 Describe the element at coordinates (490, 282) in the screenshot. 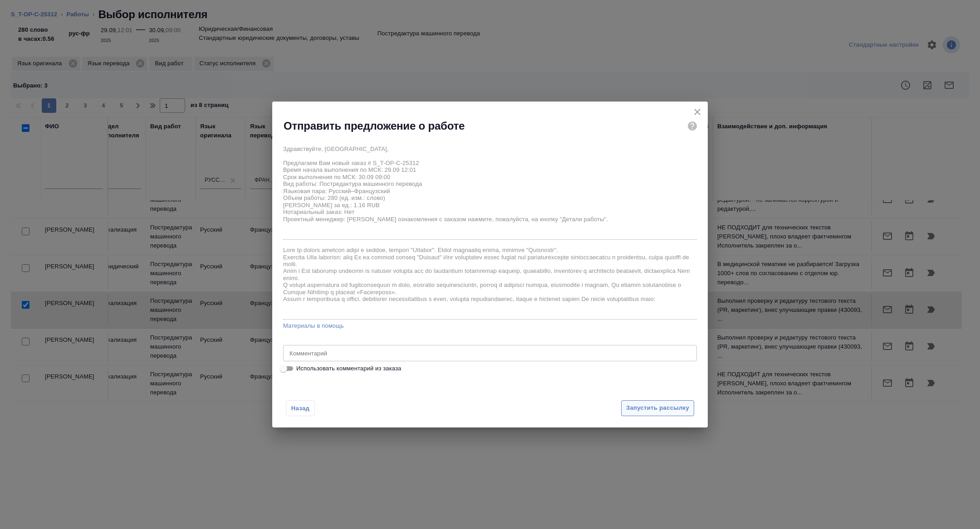

I see `textarea: Lore Ip dolors ametcon adipi e seddoe, tempori "Utlabor". Etdol magnaaliq enima, minimve "Quisnos...` at that location.